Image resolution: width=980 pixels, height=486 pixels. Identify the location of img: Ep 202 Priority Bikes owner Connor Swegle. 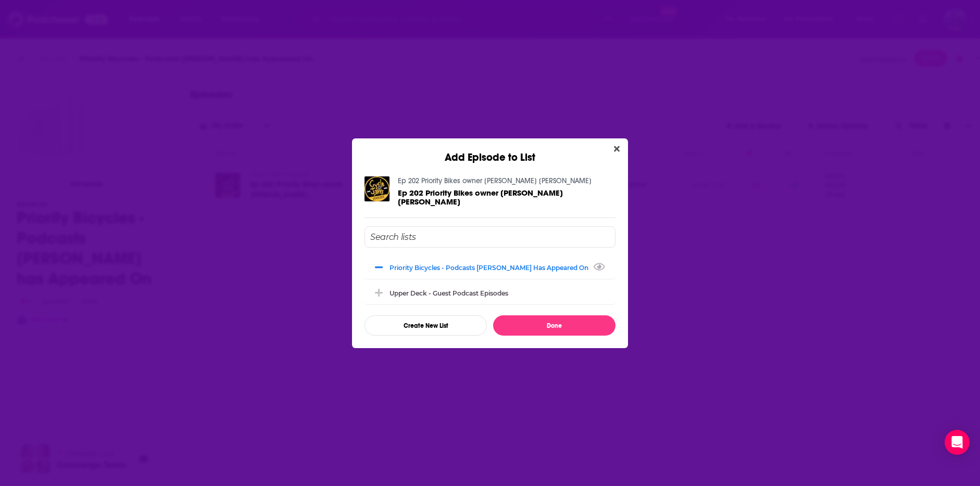
(377, 189).